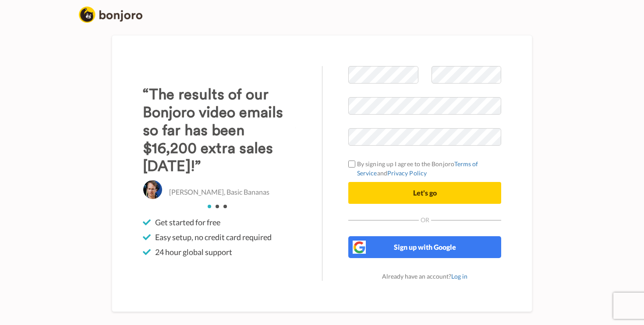 Image resolution: width=644 pixels, height=325 pixels. What do you see at coordinates (152, 190) in the screenshot?
I see `img: Christo Hall, Basic Bananas` at bounding box center [152, 190].